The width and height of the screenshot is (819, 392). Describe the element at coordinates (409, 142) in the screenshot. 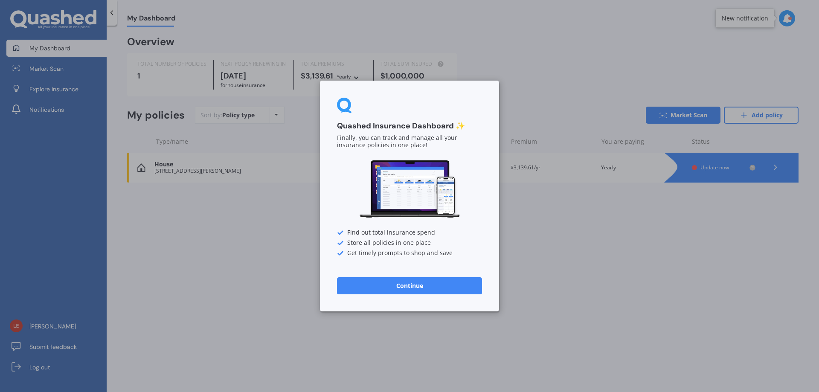

I see `p: Finally, you can track and manage all your insurance policies in one place!` at that location.